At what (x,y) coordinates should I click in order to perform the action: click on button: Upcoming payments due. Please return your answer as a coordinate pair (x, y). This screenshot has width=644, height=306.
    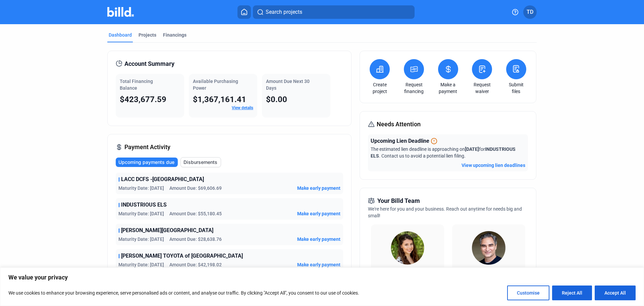
    Looking at the image, I should click on (146, 162).